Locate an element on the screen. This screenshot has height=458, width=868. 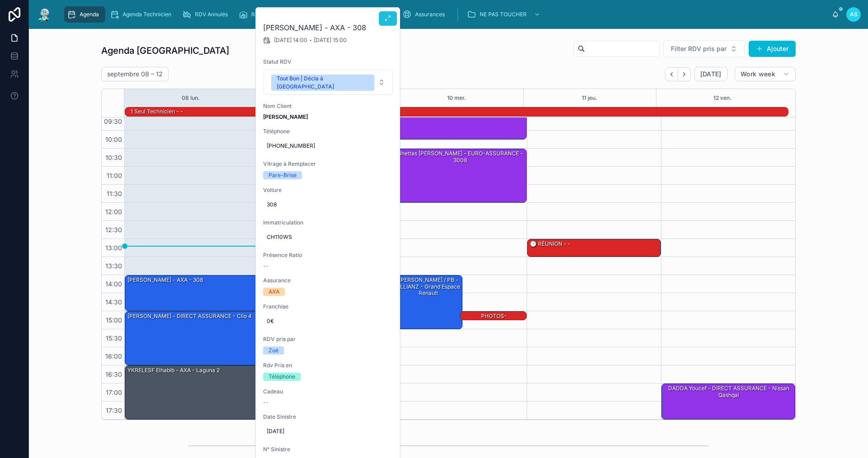
button: 11 jeu. is located at coordinates (589, 98).